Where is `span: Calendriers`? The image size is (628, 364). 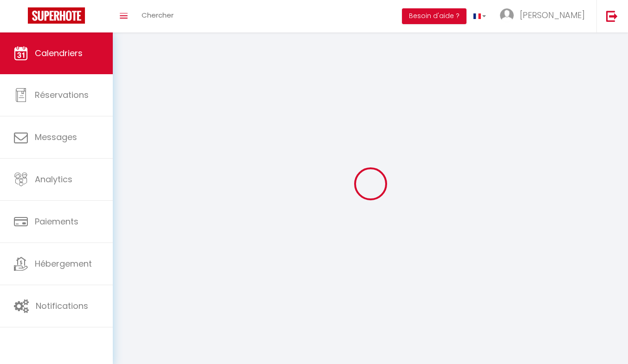 span: Calendriers is located at coordinates (59, 53).